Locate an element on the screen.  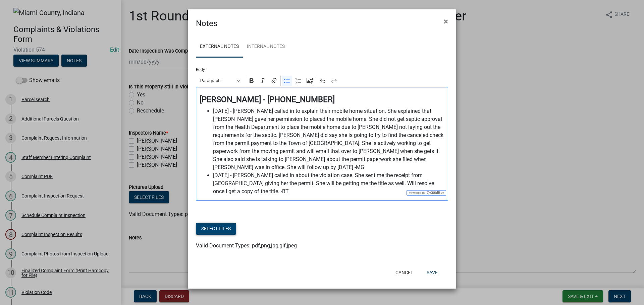
label: Body is located at coordinates (200, 70).